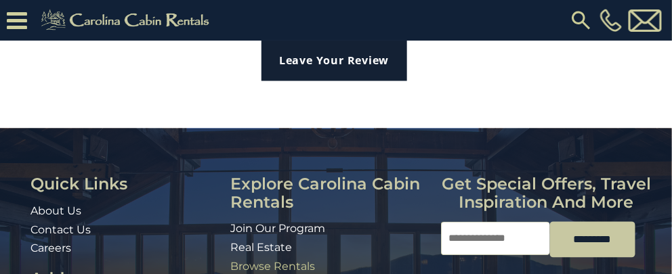 The width and height of the screenshot is (672, 274). I want to click on a: About Us, so click(56, 211).